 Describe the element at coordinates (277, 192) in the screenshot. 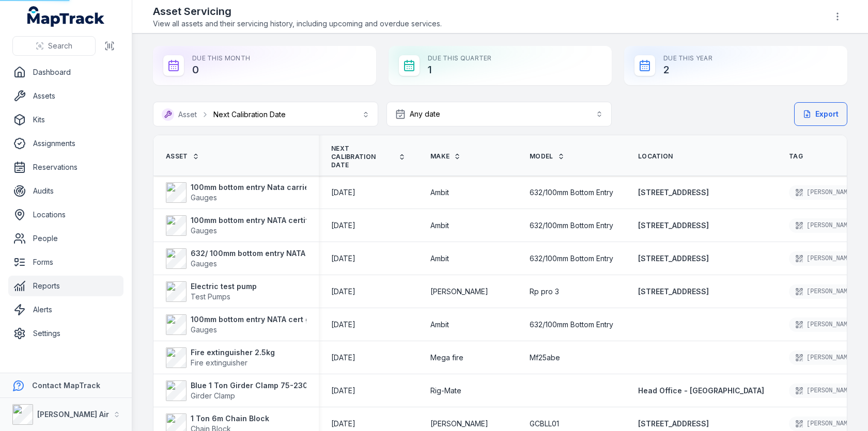

I see `a: 100mm bottom entry Nata carried gauge (0-2500kpa)Gauges` at that location.